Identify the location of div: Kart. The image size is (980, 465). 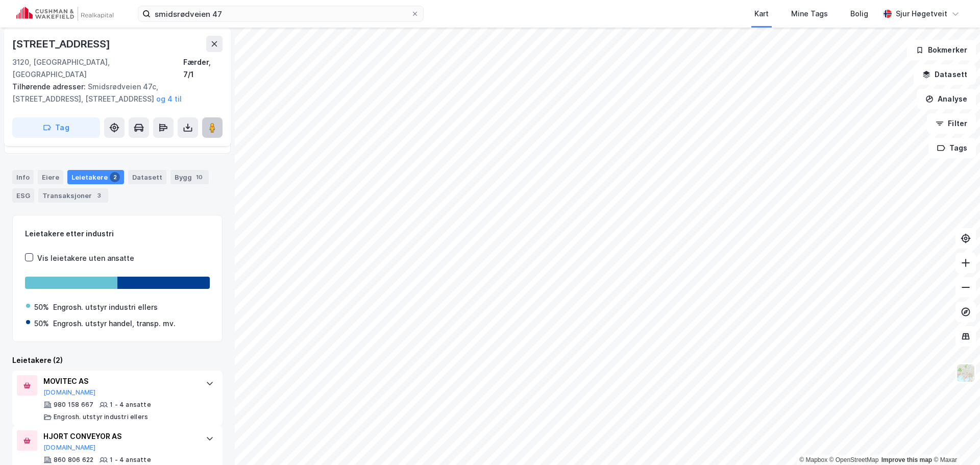
(761, 14).